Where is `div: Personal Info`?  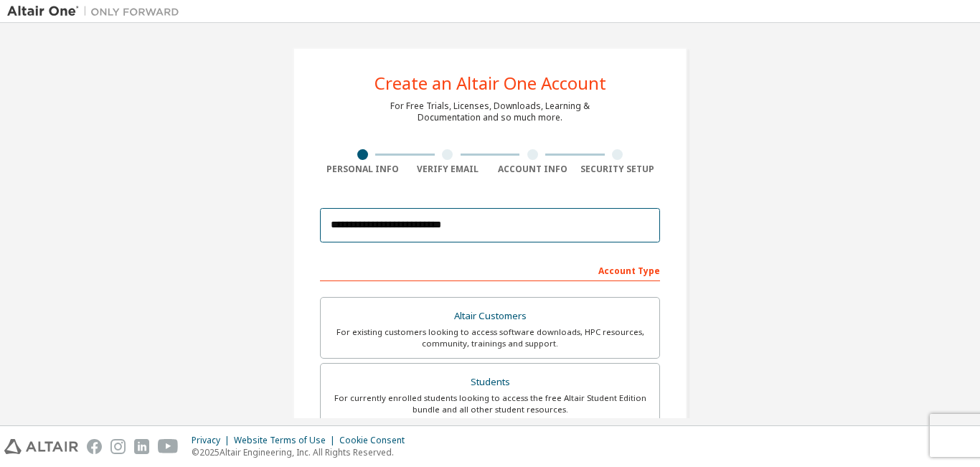 div: Personal Info is located at coordinates (362, 169).